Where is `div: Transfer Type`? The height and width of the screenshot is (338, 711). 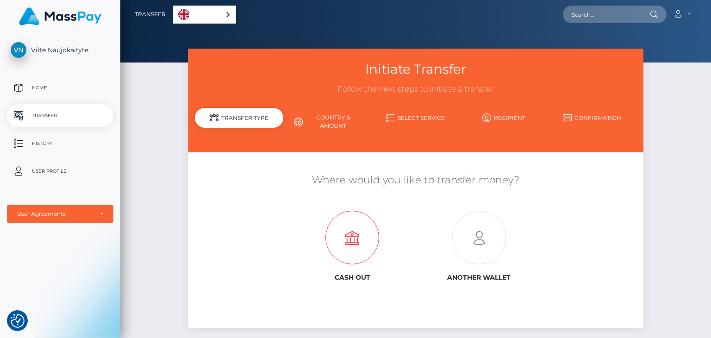 div: Transfer Type is located at coordinates (239, 118).